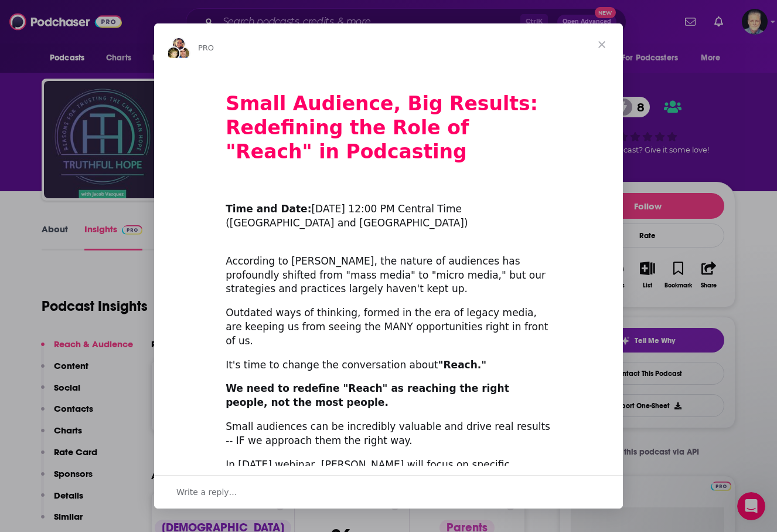 The image size is (777, 532). I want to click on span: Close, so click(602, 45).